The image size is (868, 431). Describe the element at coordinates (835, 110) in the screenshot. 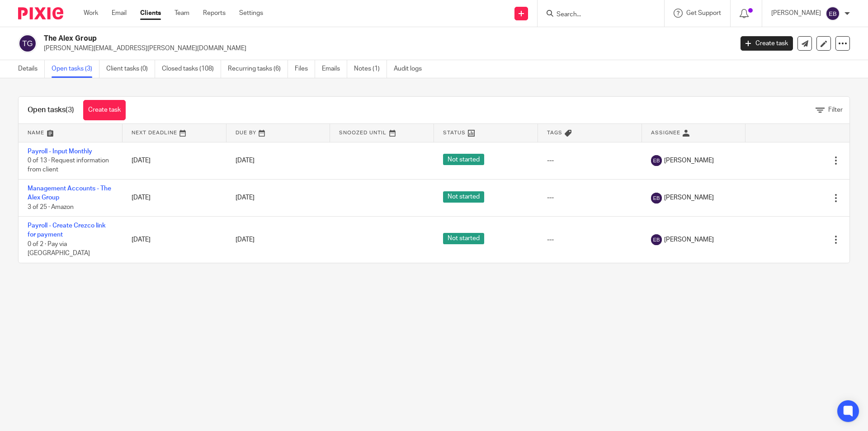

I see `span: Filter` at that location.